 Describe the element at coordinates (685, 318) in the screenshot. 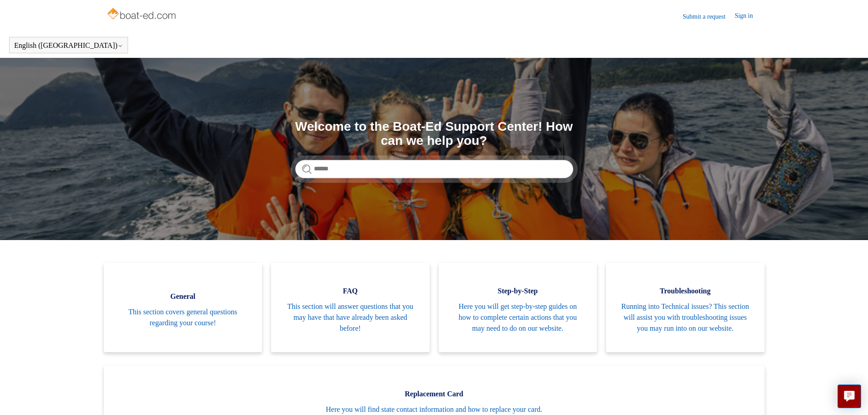

I see `span: Running into Technical issues? This section will assist you with troubleshooting issues you may r...` at that location.